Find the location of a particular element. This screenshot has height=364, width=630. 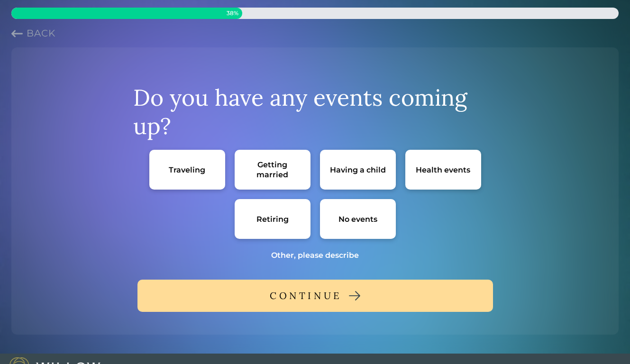

button: CONTINUE is located at coordinates (315, 296).